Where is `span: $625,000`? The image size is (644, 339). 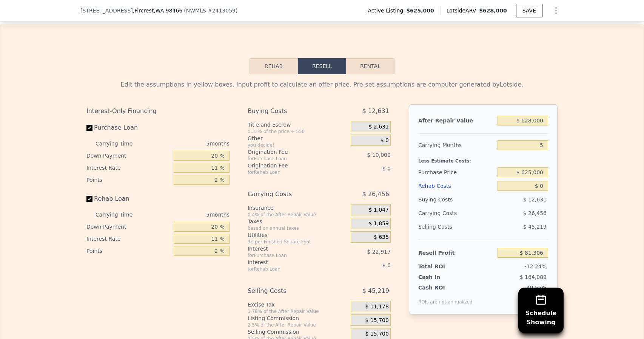
span: $625,000 is located at coordinates (420, 10).